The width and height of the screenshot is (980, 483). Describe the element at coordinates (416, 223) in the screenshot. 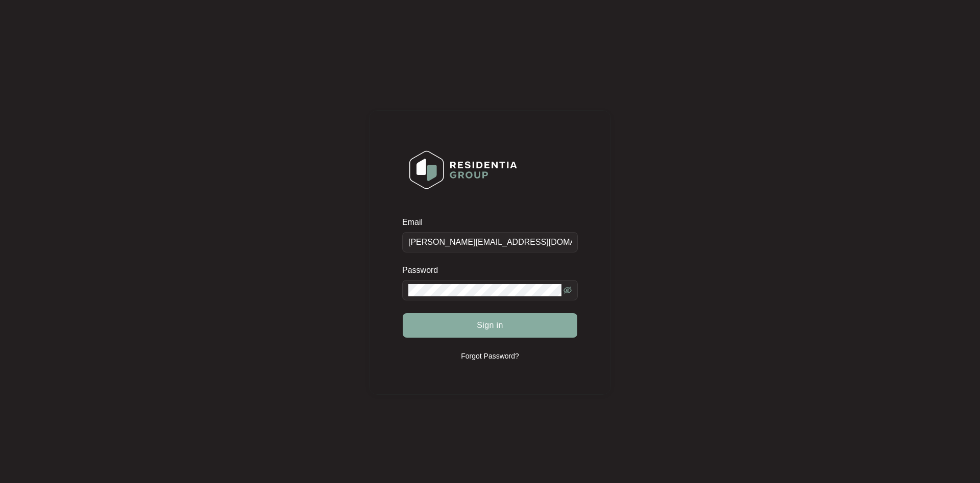

I see `label: Email` at that location.